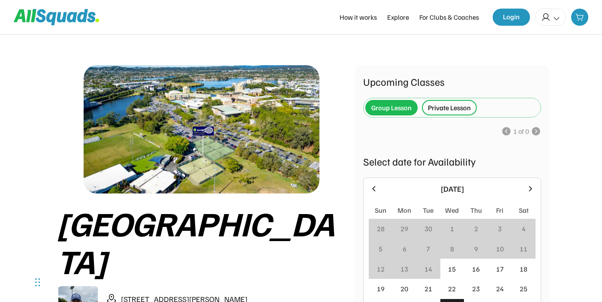  I want to click on div: 25, so click(524, 289).